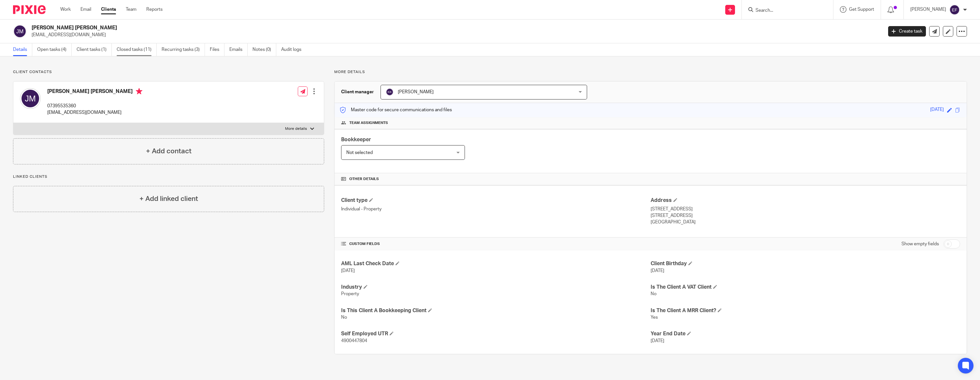 The width and height of the screenshot is (980, 380). I want to click on a: Clients, so click(109, 10).